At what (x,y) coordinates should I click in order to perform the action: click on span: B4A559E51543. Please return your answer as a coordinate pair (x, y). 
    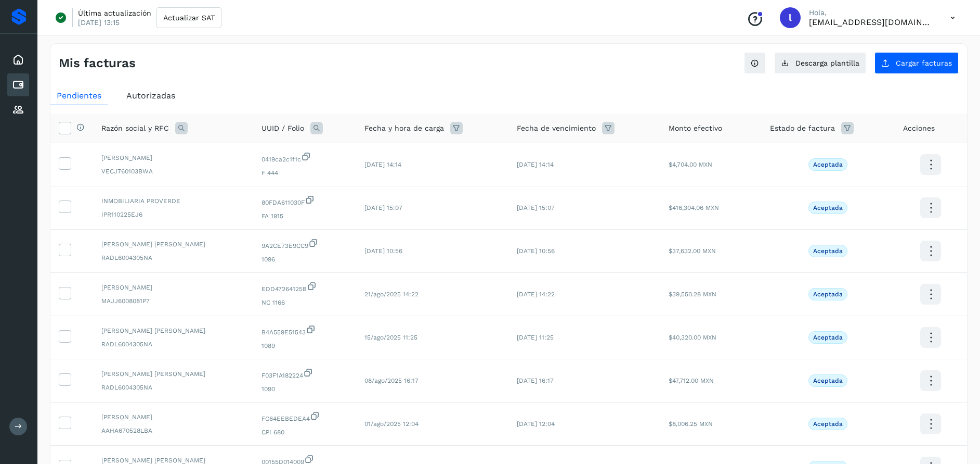
    Looking at the image, I should click on (305, 330).